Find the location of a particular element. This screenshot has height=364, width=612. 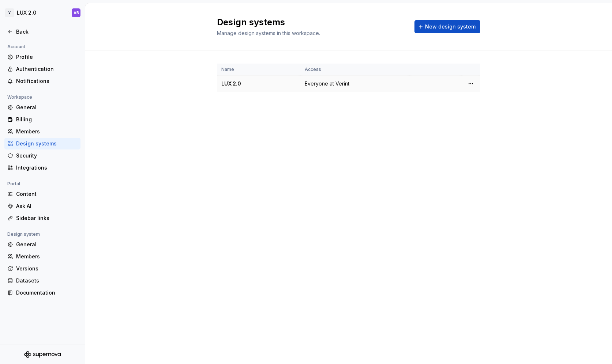

a: Authentication is located at coordinates (43, 69).